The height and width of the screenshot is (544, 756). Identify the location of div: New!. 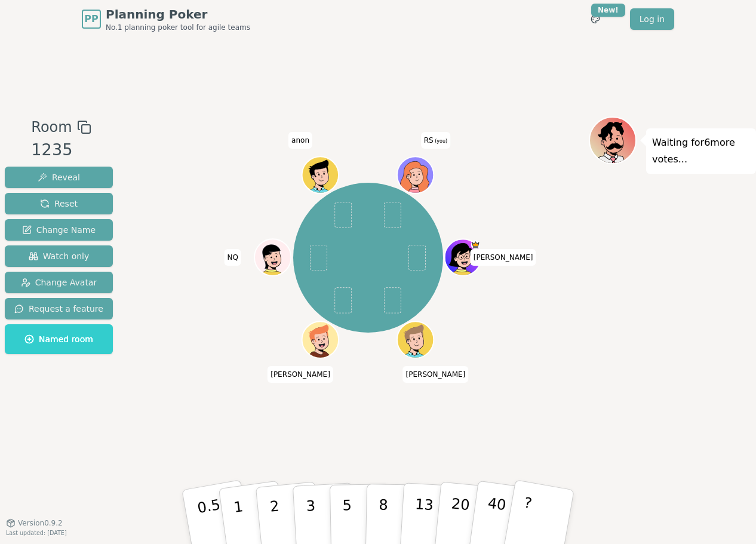
(608, 10).